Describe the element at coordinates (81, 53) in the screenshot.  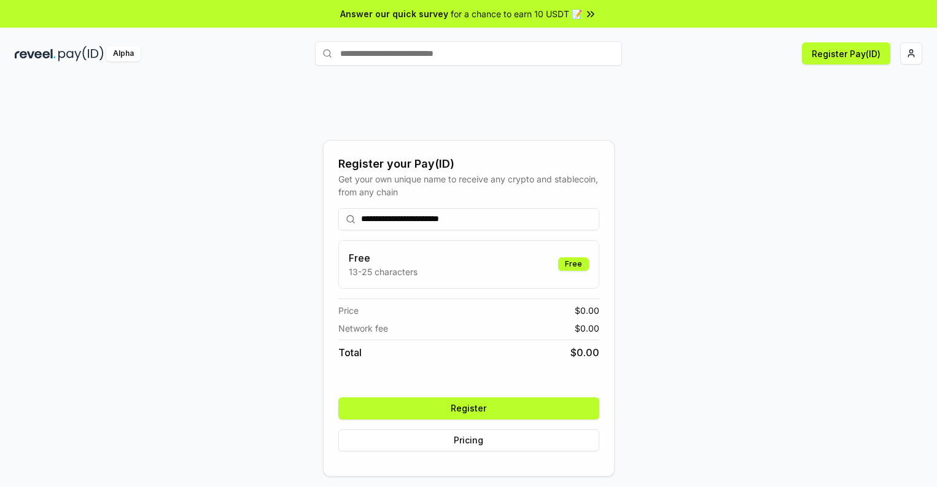
I see `img: pay_id` at that location.